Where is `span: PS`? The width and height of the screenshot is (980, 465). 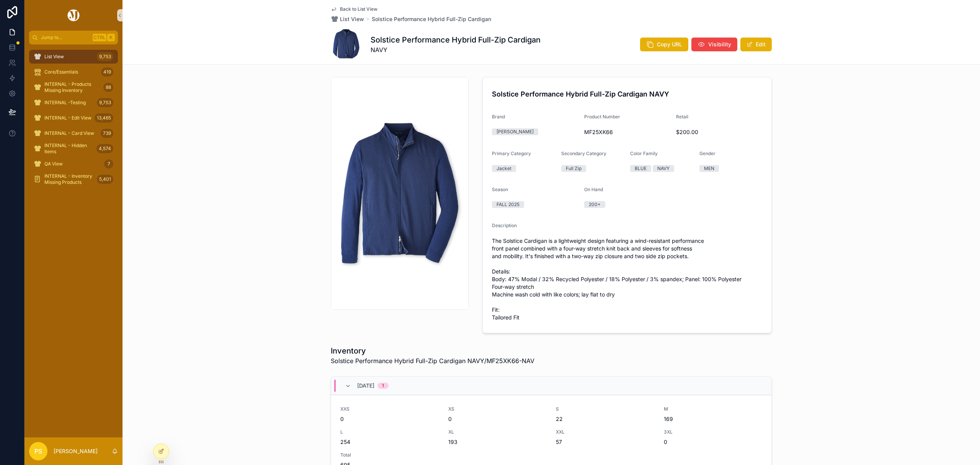
span: PS is located at coordinates (38, 451).